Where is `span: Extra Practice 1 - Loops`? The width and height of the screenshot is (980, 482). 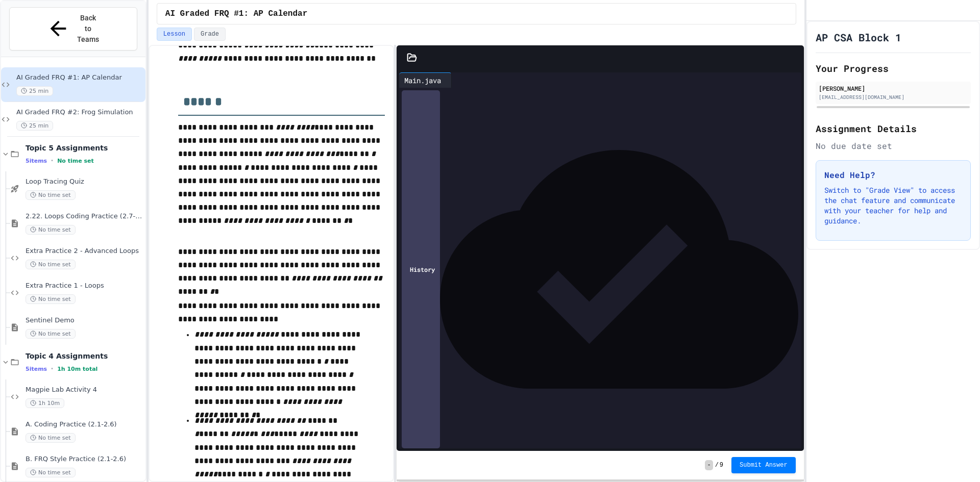 span: Extra Practice 1 - Loops is located at coordinates (85, 286).